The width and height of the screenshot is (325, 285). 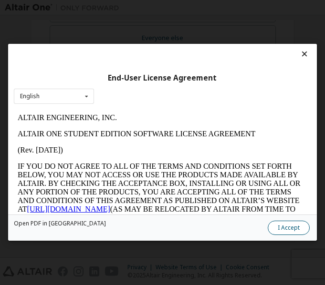 What do you see at coordinates (162, 78) in the screenshot?
I see `div: End-User License Agreement` at bounding box center [162, 78].